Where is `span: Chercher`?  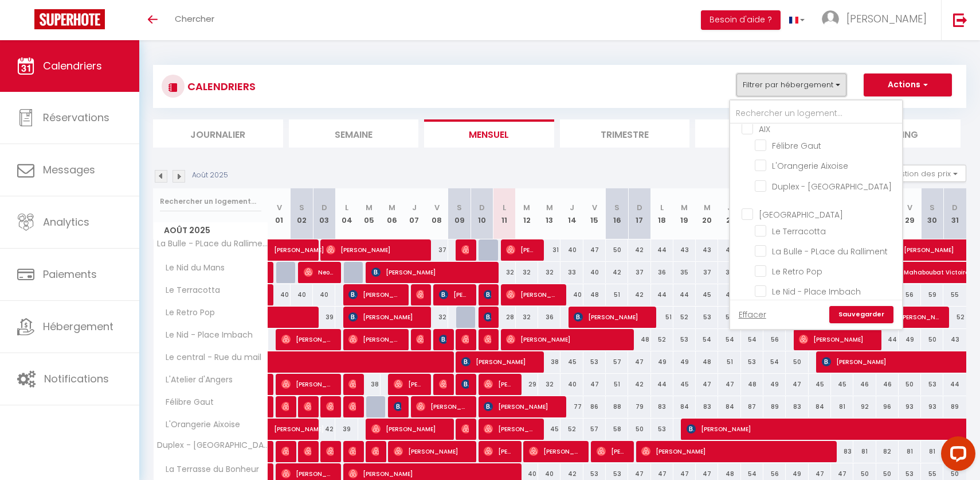
span: Chercher is located at coordinates (195, 19).